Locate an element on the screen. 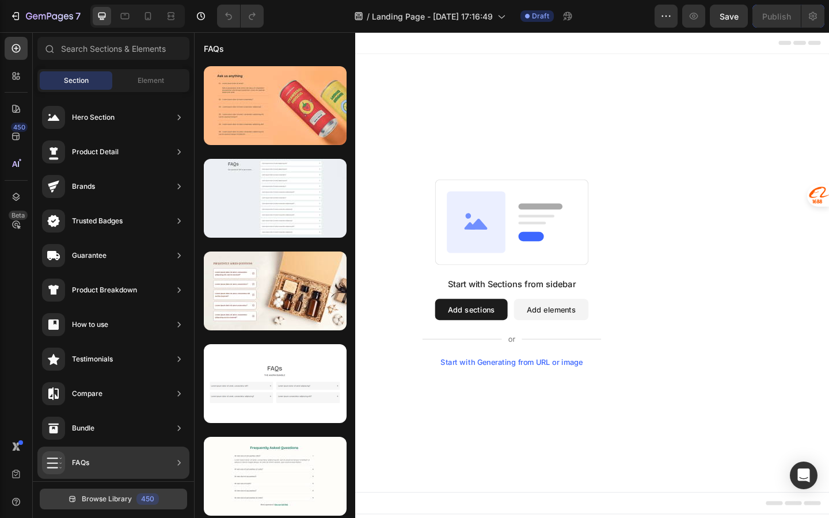 The image size is (829, 518). div: Brands is located at coordinates (83, 186).